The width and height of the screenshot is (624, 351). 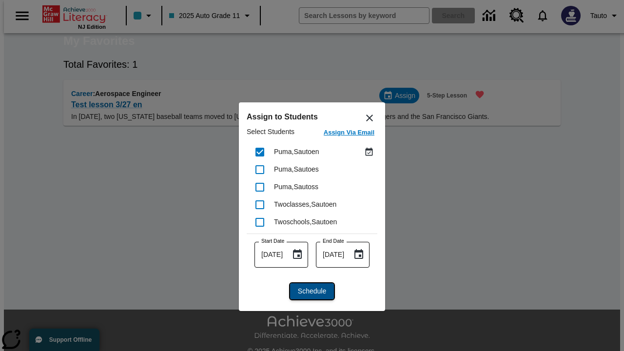 I want to click on span: Puma , Sautoes, so click(x=296, y=169).